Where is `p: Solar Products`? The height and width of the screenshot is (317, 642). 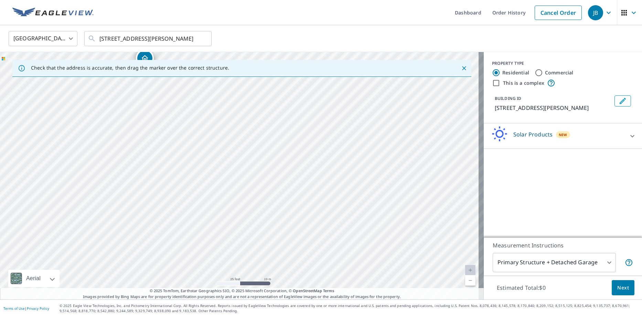
p: Solar Products is located at coordinates (533, 134).